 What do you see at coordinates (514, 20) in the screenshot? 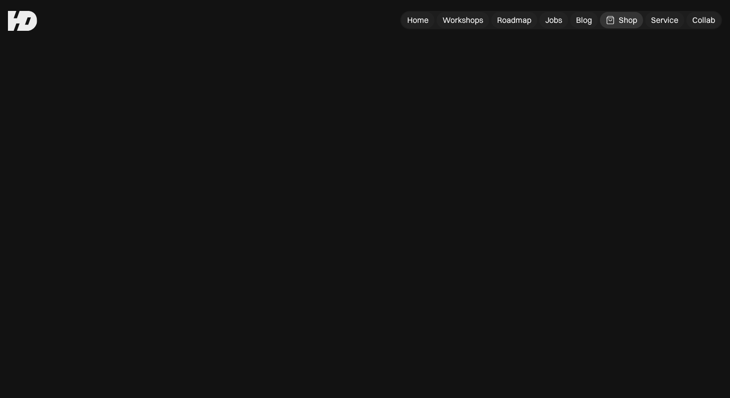
I see `a: Roadmap` at bounding box center [514, 20].